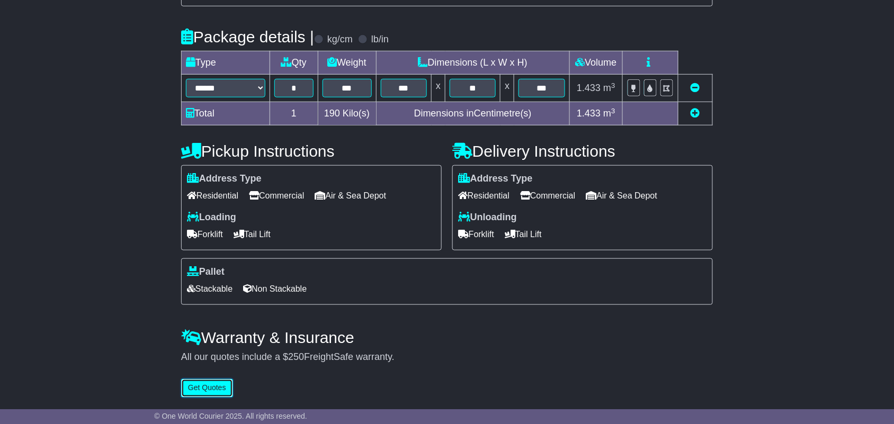 The width and height of the screenshot is (894, 424). I want to click on label: Unloading, so click(487, 218).